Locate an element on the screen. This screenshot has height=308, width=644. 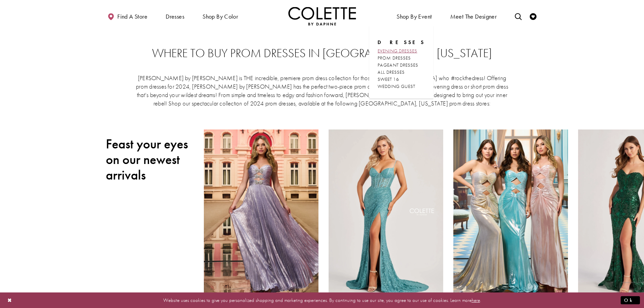
span: WEDDING GUEST is located at coordinates (396, 86).